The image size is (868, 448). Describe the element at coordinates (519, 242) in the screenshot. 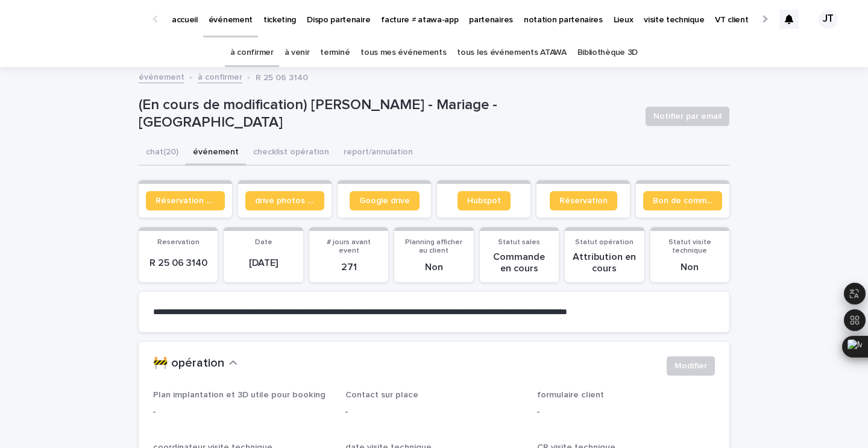

I see `span: Statut sales` at that location.